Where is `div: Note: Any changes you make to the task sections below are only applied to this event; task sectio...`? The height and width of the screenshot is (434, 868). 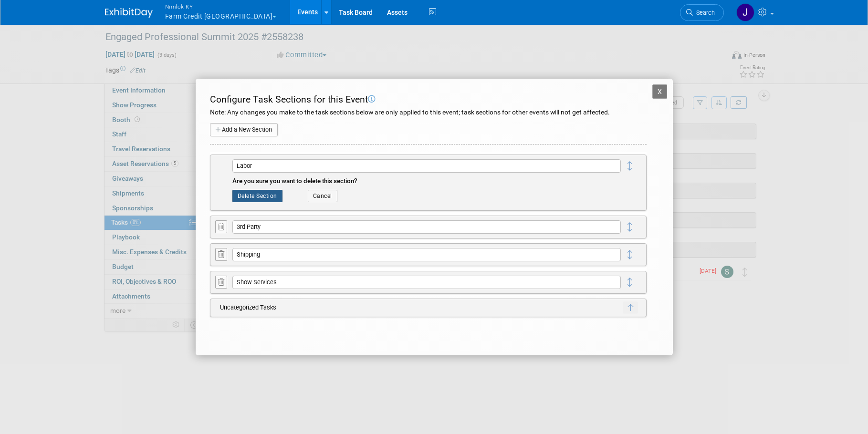 div: Note: Any changes you make to the task sections below are only applied to this event; task sectio... is located at coordinates (428, 111).